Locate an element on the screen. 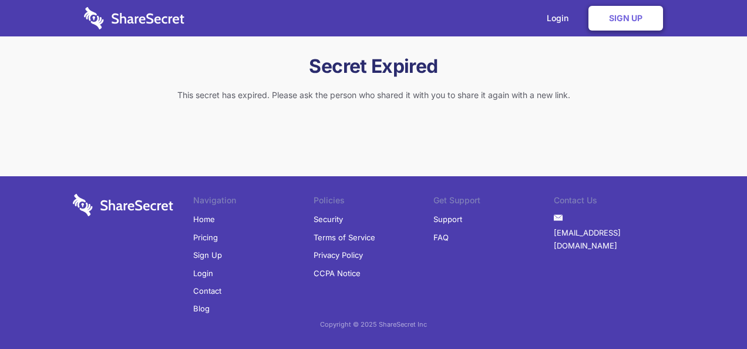  h1: Secret Expired is located at coordinates (373, 66).